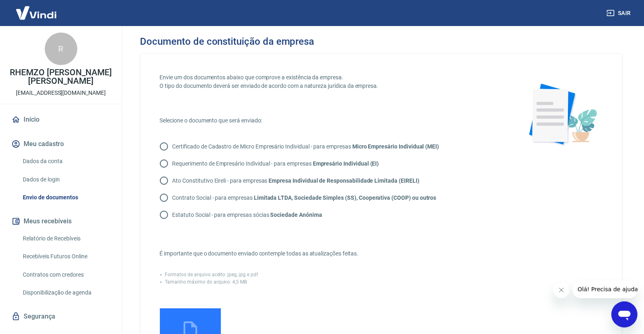 The width and height of the screenshot is (644, 334). Describe the element at coordinates (65, 238) in the screenshot. I see `a: Relatório de Recebíveis` at that location.